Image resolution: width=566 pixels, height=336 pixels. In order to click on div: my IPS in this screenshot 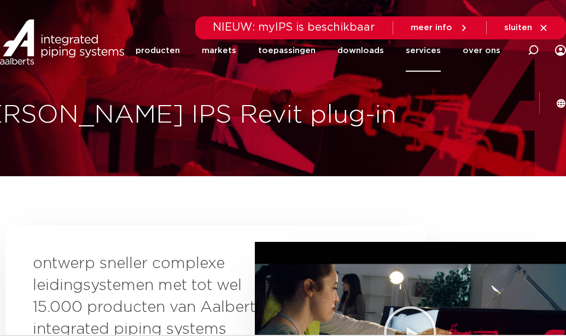, I will do `click(560, 50)`.